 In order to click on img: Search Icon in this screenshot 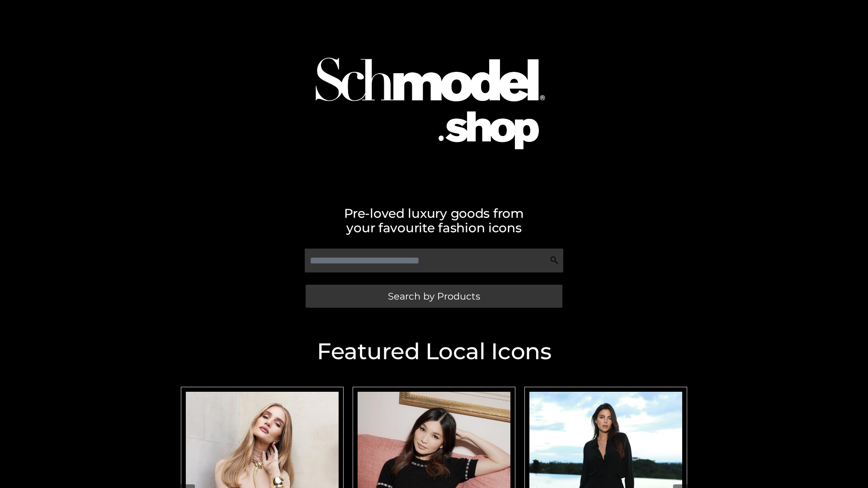, I will do `click(555, 261)`.